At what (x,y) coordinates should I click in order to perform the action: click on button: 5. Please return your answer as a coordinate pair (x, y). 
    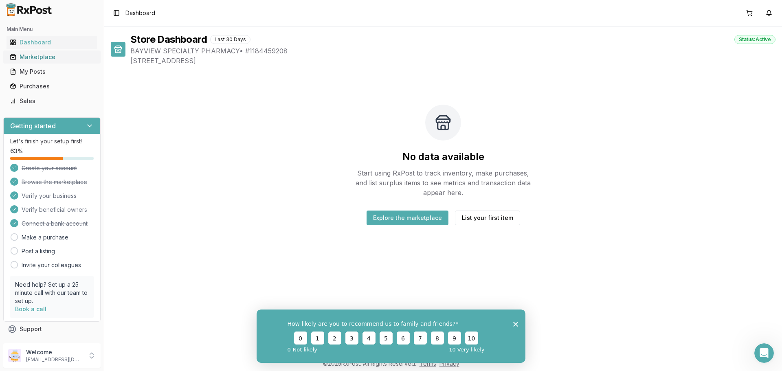
    Looking at the image, I should click on (129, 28).